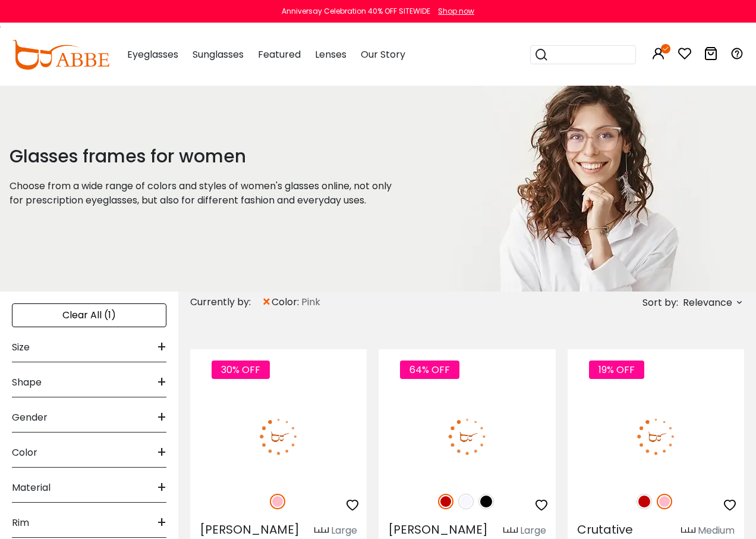 This screenshot has height=539, width=756. What do you see at coordinates (330, 54) in the screenshot?
I see `span: Lenses` at bounding box center [330, 54].